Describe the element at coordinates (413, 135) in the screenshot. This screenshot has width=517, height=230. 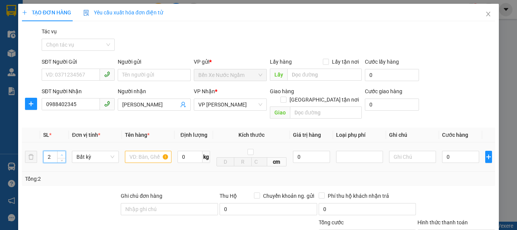
I see `th: Ghi chú` at that location.